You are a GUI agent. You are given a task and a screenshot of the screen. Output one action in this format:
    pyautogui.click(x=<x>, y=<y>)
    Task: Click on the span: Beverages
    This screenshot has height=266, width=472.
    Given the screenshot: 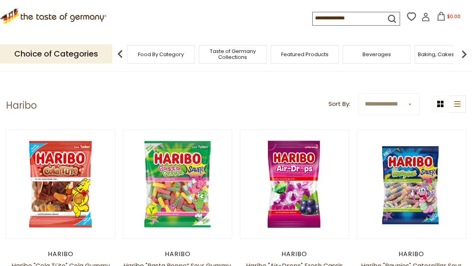 What is the action you would take?
    pyautogui.click(x=377, y=54)
    